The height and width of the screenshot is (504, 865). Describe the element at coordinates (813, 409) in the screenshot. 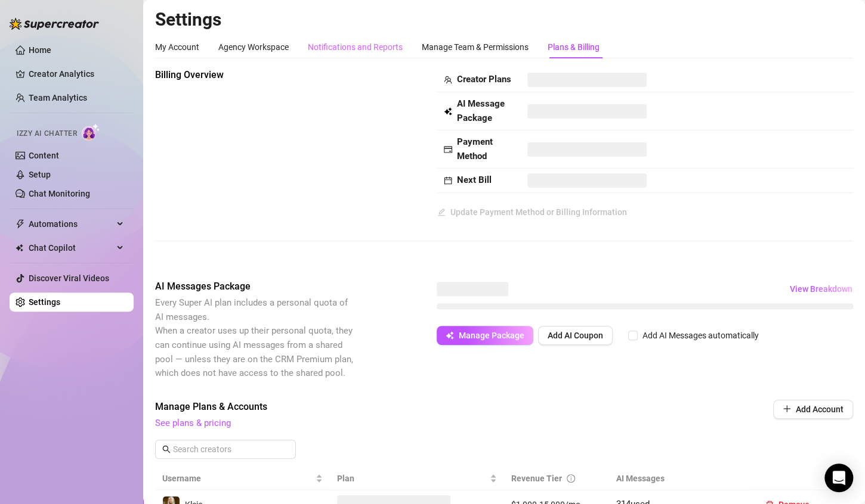

I see `button: Add Account` at that location.